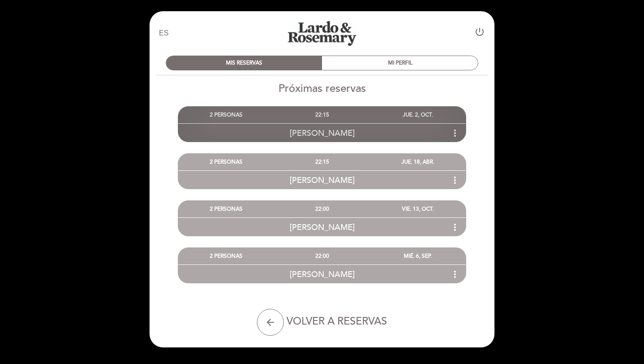 The image size is (644, 364). What do you see at coordinates (400, 63) in the screenshot?
I see `div: MI PERFIL` at bounding box center [400, 63].